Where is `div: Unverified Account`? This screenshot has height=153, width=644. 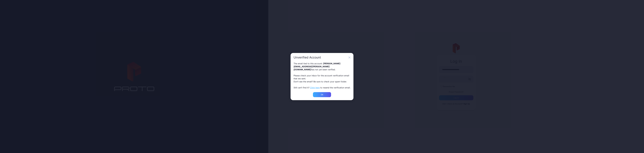
div: Unverified Account is located at coordinates (321, 58).